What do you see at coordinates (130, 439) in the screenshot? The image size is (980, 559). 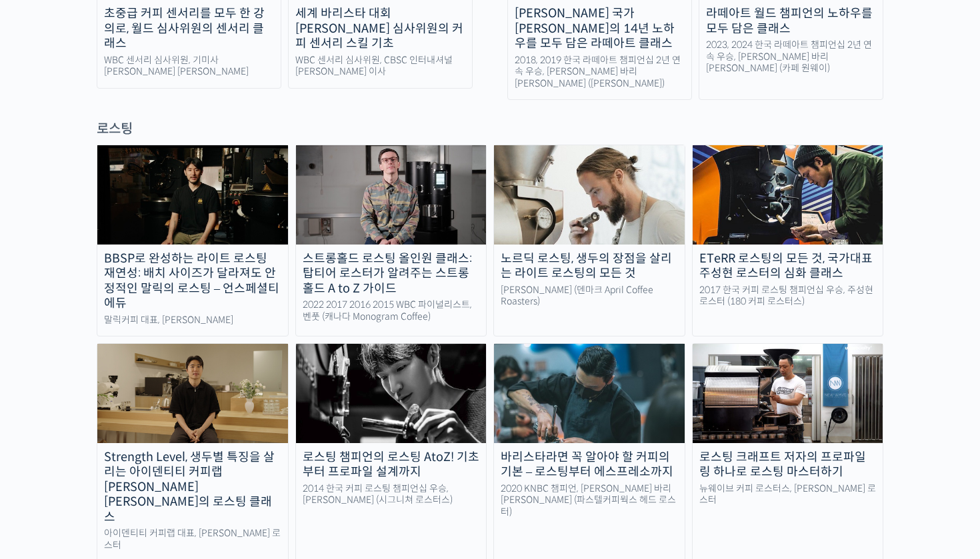 I see `a: 대화` at bounding box center [130, 439].